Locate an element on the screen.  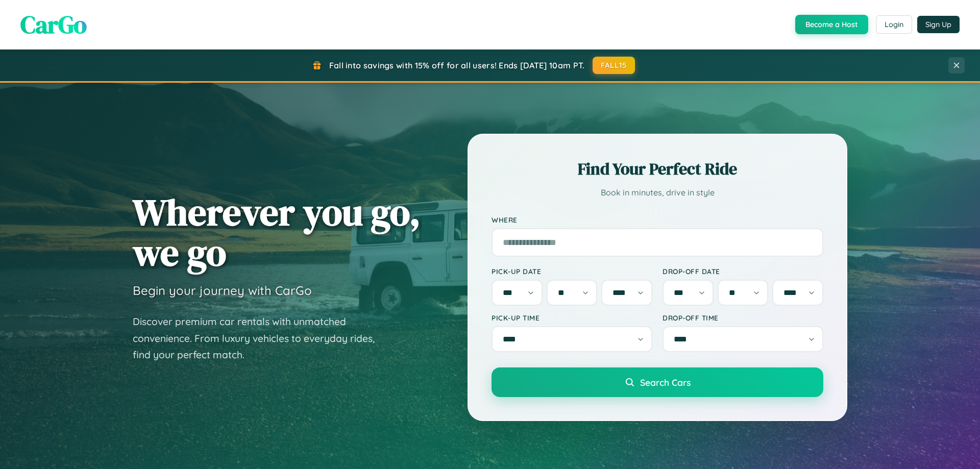
button: Become a Host is located at coordinates (832, 24).